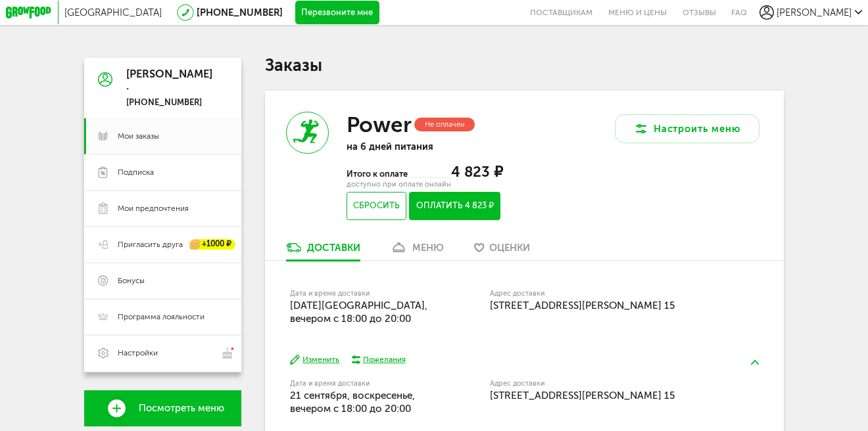 This screenshot has height=431, width=868. I want to click on a: Посмотреть меню, so click(162, 408).